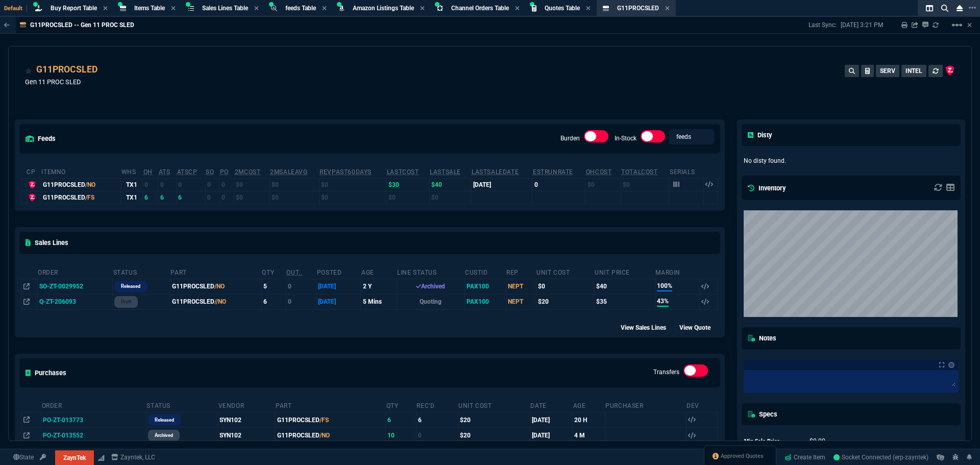 The image size is (980, 465). What do you see at coordinates (75, 287) in the screenshot?
I see `td: SO-ZT-0029952` at bounding box center [75, 287].